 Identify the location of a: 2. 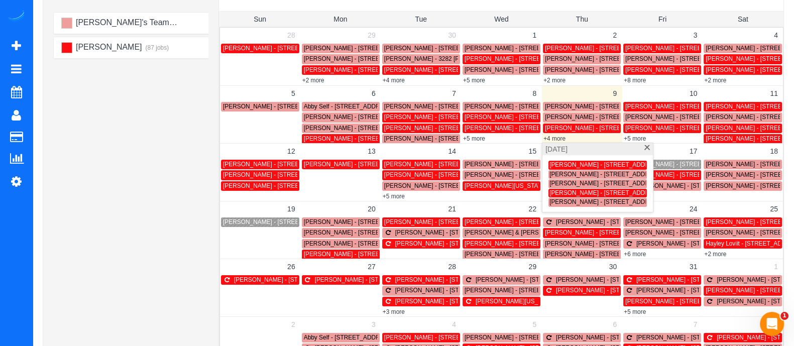
(293, 324).